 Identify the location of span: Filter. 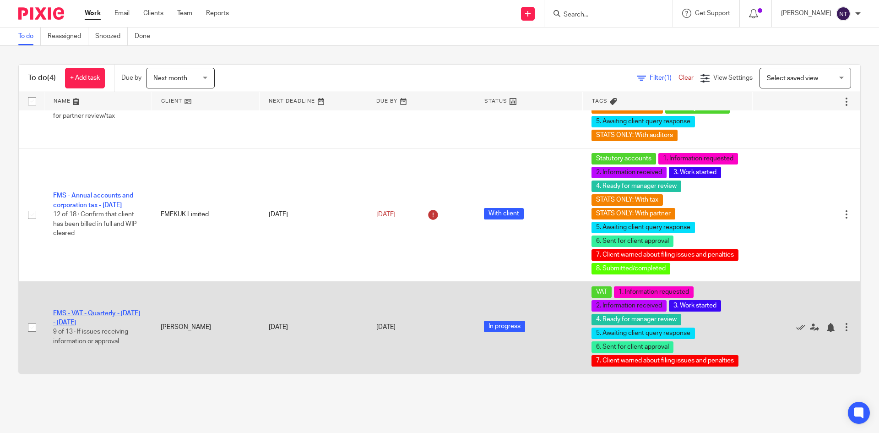
(664, 78).